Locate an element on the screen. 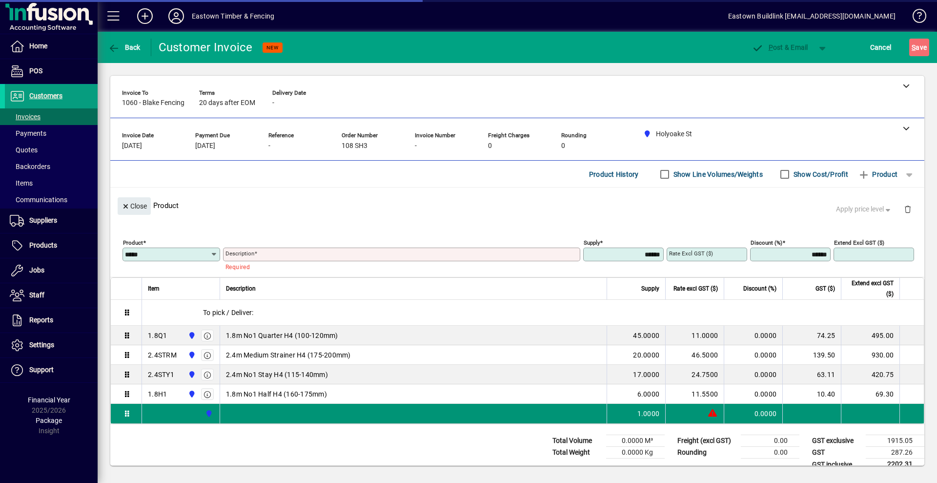 The image size is (937, 483). span: 17.0000 is located at coordinates (646, 374).